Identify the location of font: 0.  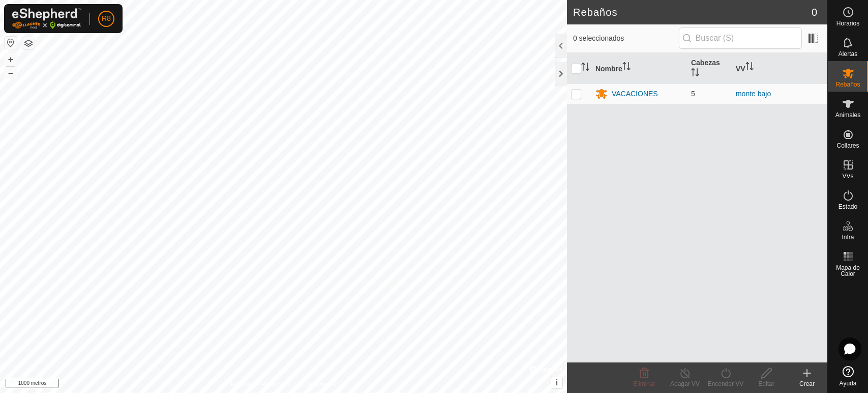
(815, 12).